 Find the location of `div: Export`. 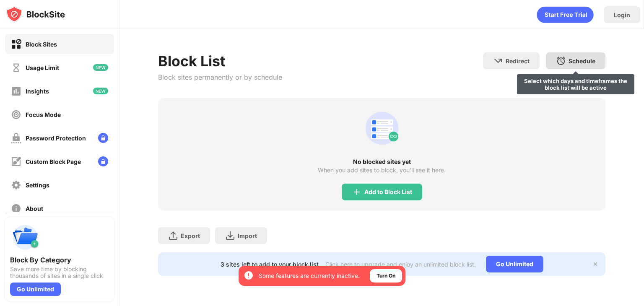

div: Export is located at coordinates (190, 236).